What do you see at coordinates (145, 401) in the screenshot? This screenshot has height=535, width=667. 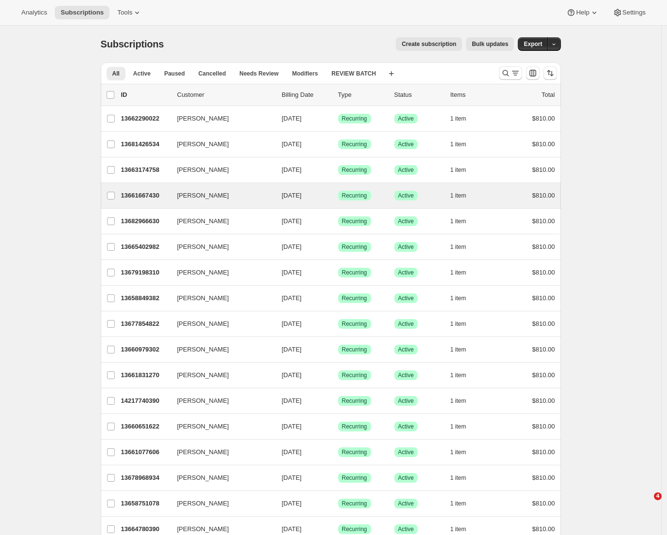 I see `p: 14217740390` at bounding box center [145, 401].